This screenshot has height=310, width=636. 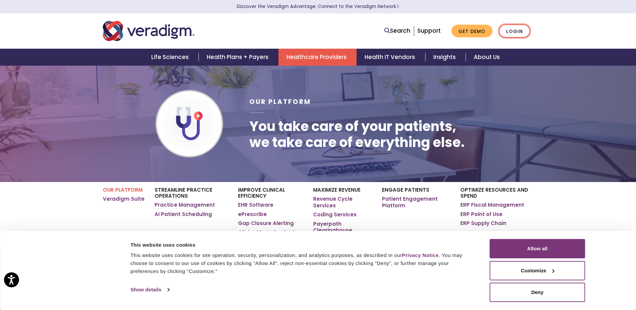 What do you see at coordinates (483, 224) in the screenshot?
I see `a: ERP Supply Chain` at bounding box center [483, 224].